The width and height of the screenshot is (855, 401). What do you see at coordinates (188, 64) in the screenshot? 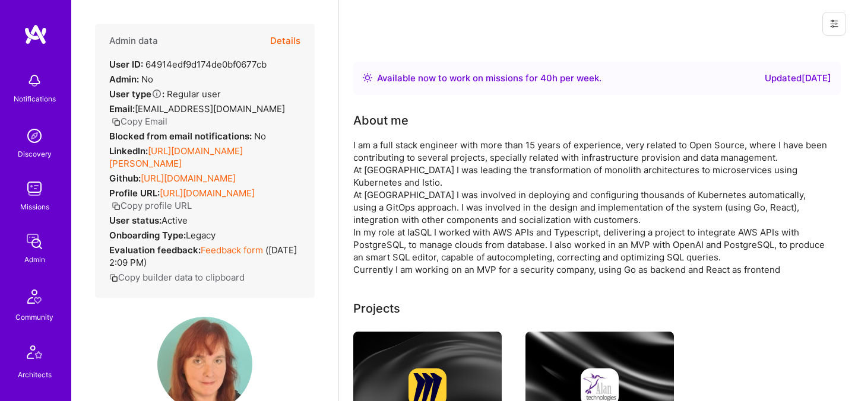
I see `div: 64914edf9d174de0bf0677cb` at bounding box center [188, 64].